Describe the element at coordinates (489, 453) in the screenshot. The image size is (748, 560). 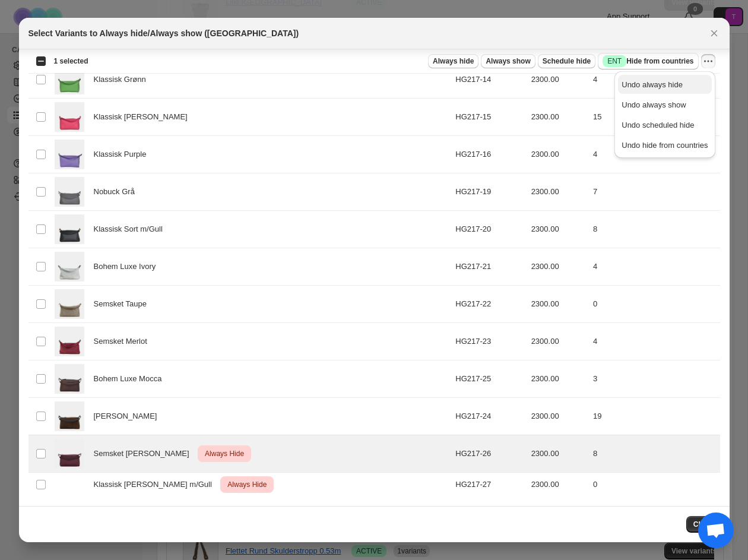
I see `td: HG217-26` at that location.